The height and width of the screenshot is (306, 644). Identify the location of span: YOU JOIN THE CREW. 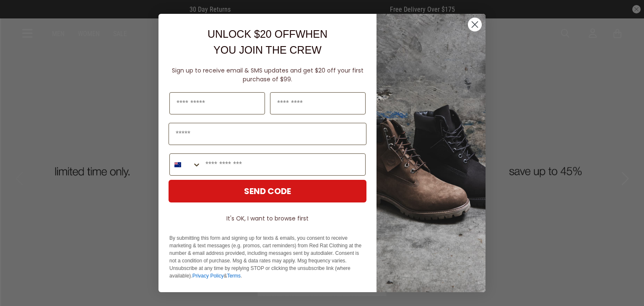
(267, 50).